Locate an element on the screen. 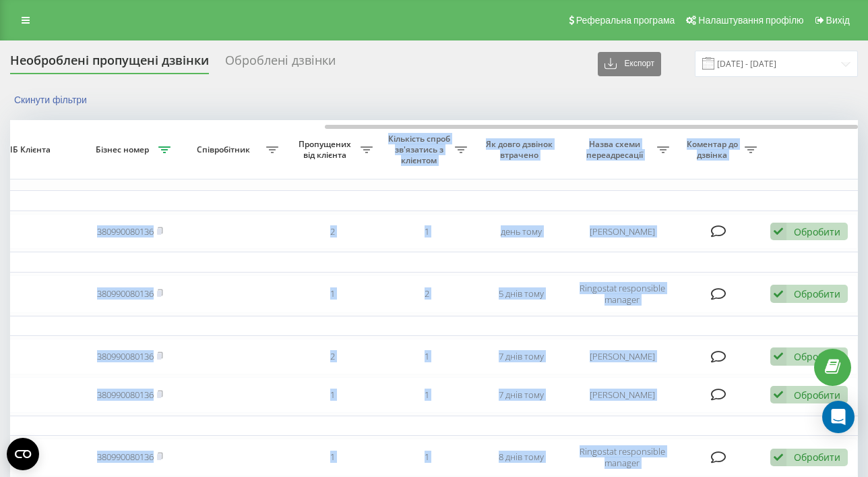  span: Кількість спроб зв'язатись з клієнтом is located at coordinates (421, 149).